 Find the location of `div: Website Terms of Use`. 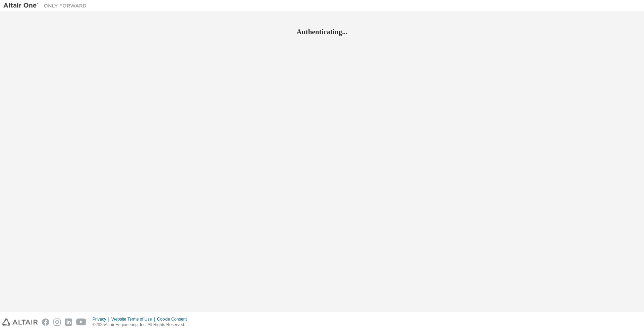

div: Website Terms of Use is located at coordinates (134, 319).